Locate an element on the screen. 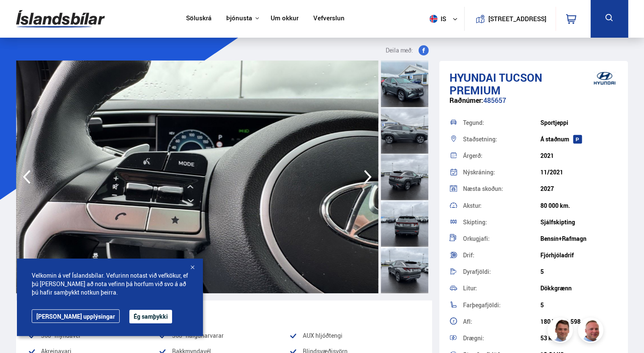 The height and width of the screenshot is (353, 644). button: is is located at coordinates (445, 18).